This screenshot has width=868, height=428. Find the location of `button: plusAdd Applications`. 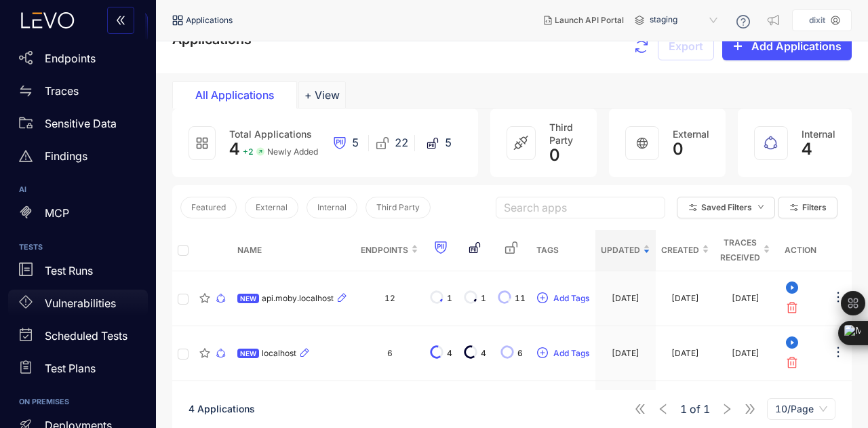

button: plusAdd Applications is located at coordinates (787, 46).